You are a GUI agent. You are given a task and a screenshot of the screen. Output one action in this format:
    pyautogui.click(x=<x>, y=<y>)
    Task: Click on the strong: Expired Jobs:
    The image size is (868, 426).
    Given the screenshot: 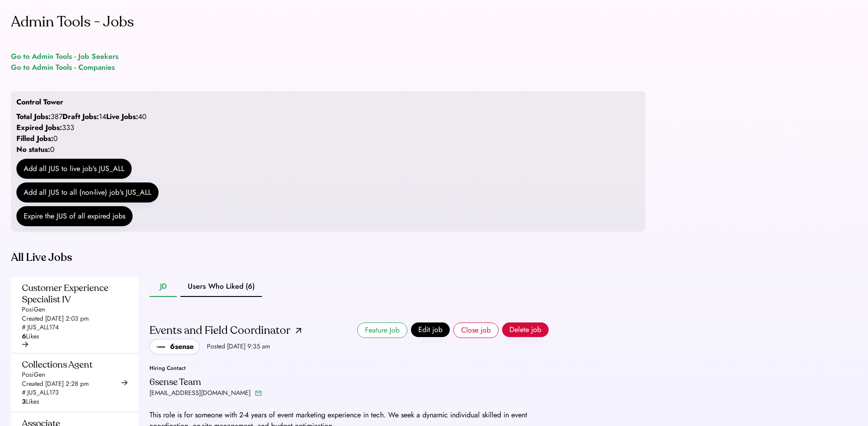 What is the action you would take?
    pyautogui.click(x=39, y=127)
    